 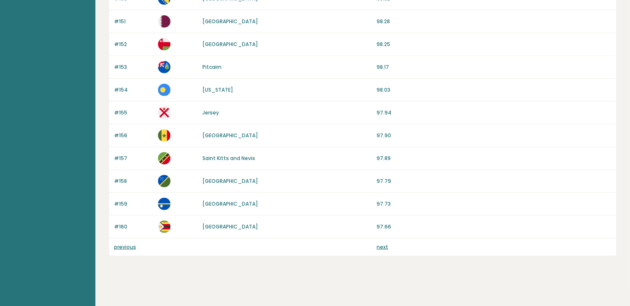 I want to click on p: 97.73, so click(x=494, y=204).